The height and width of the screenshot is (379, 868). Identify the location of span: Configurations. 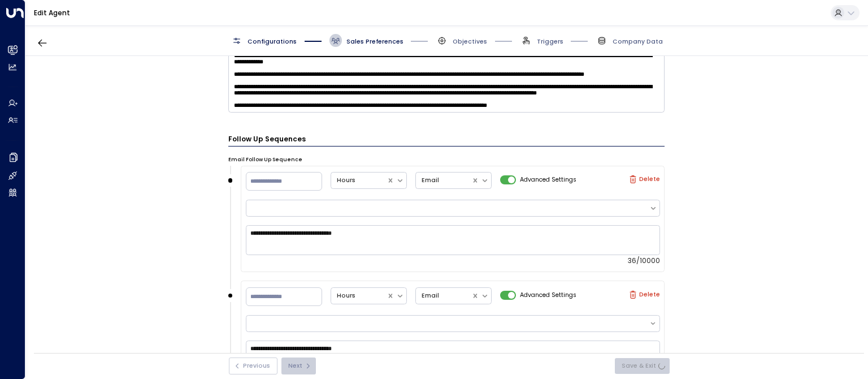
(272, 42).